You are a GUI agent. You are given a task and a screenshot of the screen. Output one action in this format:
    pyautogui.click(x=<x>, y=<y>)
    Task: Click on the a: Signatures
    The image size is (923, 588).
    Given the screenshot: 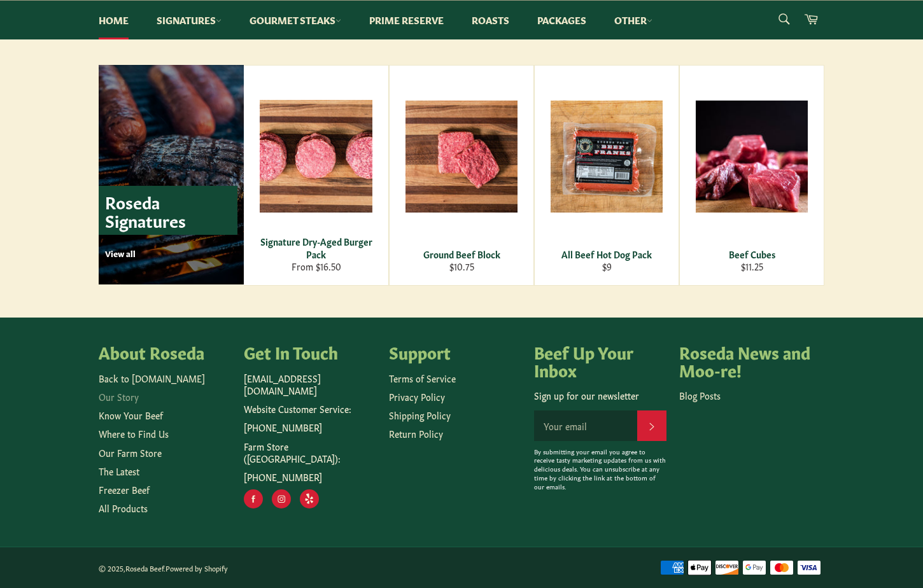 What is the action you would take?
    pyautogui.click(x=189, y=20)
    